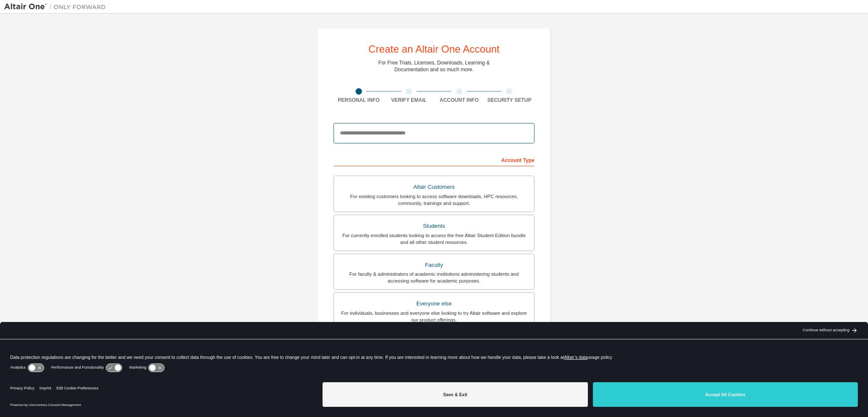  I want to click on div: Personal Info, so click(359, 100).